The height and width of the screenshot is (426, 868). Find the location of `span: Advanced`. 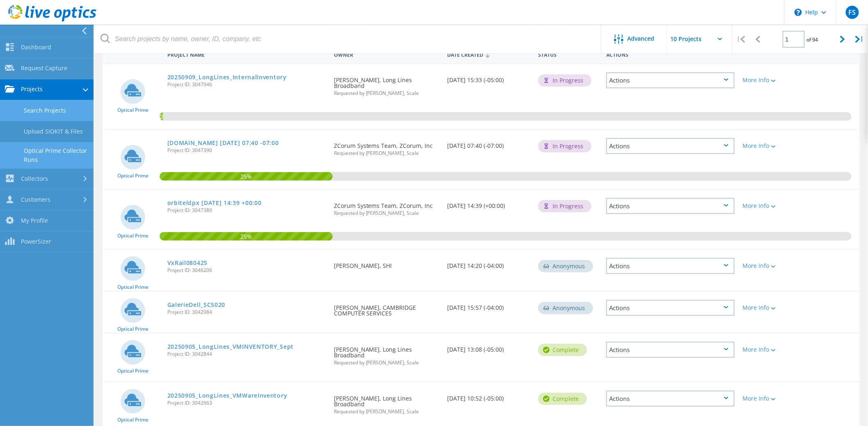

span: Advanced is located at coordinates (641, 38).